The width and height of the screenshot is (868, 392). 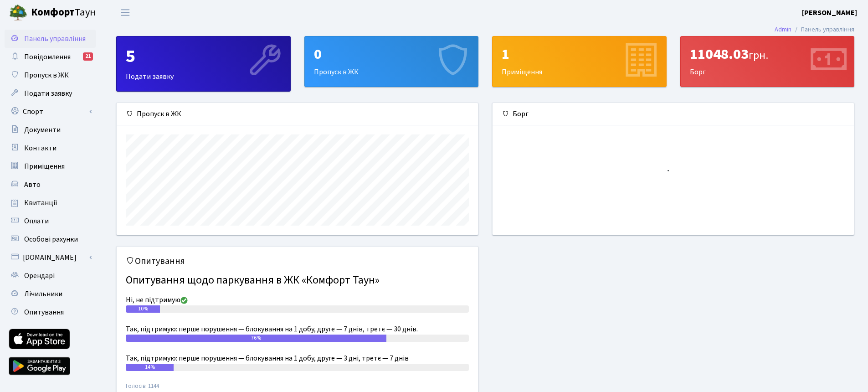 What do you see at coordinates (63, 13) in the screenshot?
I see `span: Таун` at bounding box center [63, 13].